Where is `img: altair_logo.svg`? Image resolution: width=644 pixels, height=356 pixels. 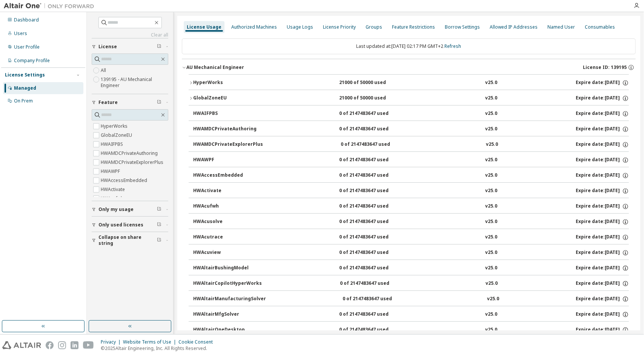
img: altair_logo.svg is located at coordinates (21, 346).